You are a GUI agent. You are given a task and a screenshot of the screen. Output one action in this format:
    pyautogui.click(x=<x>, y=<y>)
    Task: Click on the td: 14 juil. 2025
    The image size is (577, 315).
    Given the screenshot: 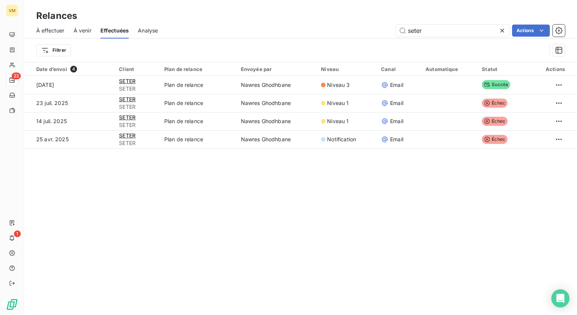 What is the action you would take?
    pyautogui.click(x=69, y=121)
    